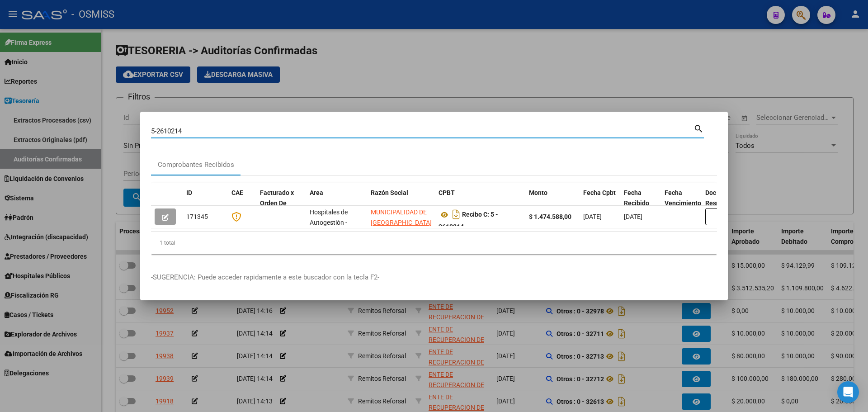 This screenshot has height=412, width=868. Describe the element at coordinates (317, 193) in the screenshot. I see `span: Area` at that location.